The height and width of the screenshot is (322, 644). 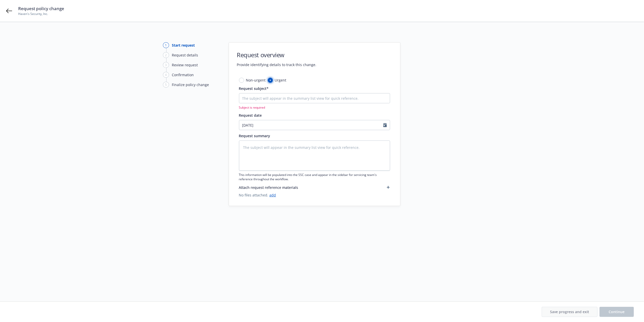 I want to click on input: MM/DD/YYYY, so click(x=311, y=125).